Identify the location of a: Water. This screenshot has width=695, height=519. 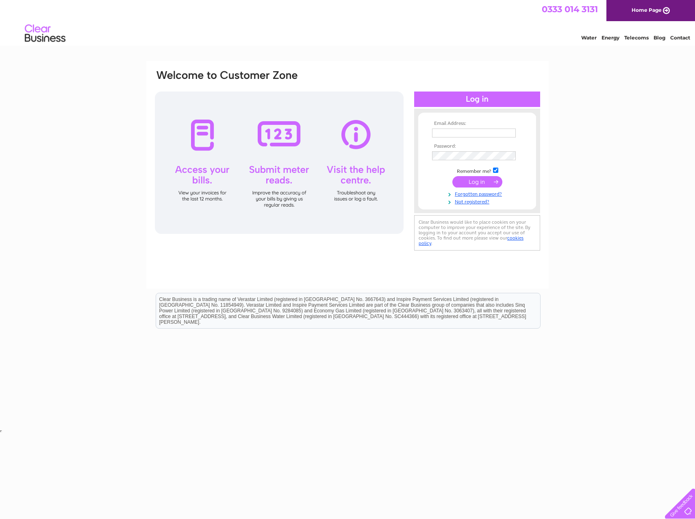
(589, 37).